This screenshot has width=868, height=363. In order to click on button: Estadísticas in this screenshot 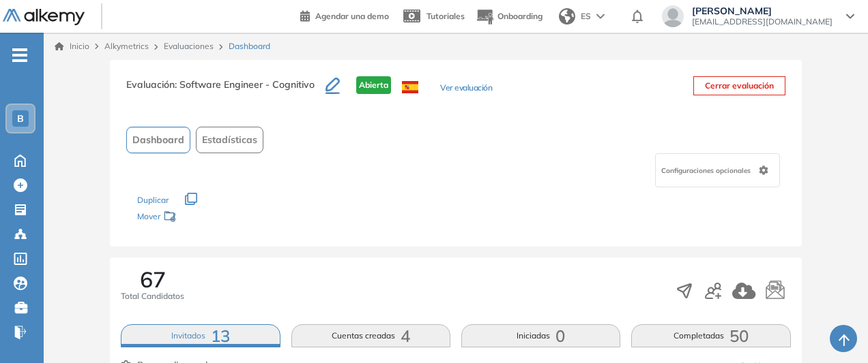, I will do `click(230, 140)`.